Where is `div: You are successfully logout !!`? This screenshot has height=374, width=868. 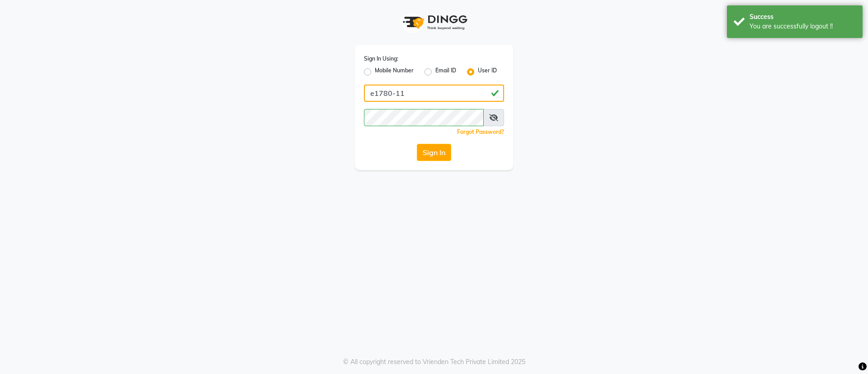 div: You are successfully logout !! is located at coordinates (803, 26).